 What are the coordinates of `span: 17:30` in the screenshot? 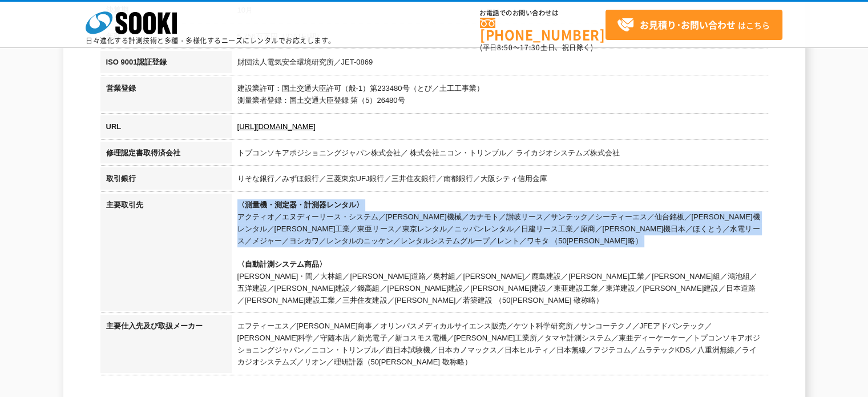 It's located at (530, 47).